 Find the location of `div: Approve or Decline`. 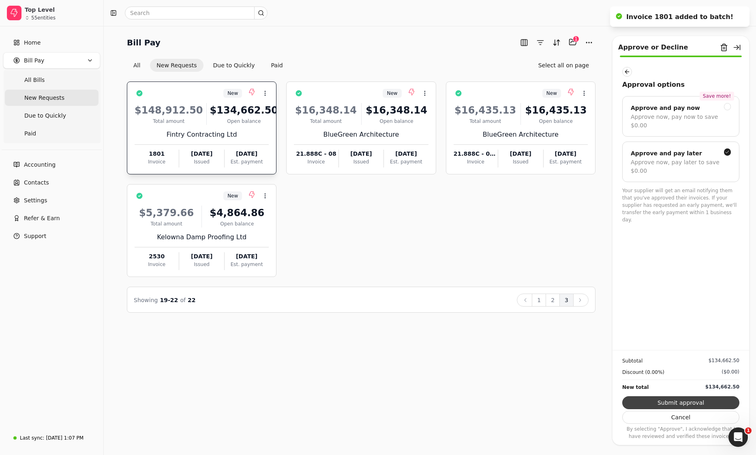

div: Approve or Decline is located at coordinates (653, 47).